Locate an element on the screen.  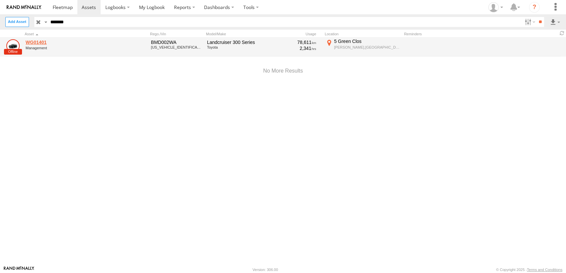
a: WG01401 is located at coordinates (71, 42).